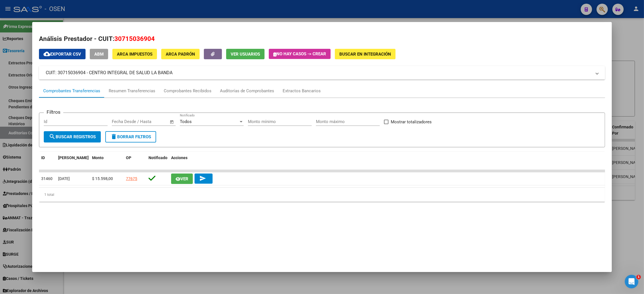  What do you see at coordinates (158, 158) in the screenshot?
I see `span: Notificado` at bounding box center [158, 158].